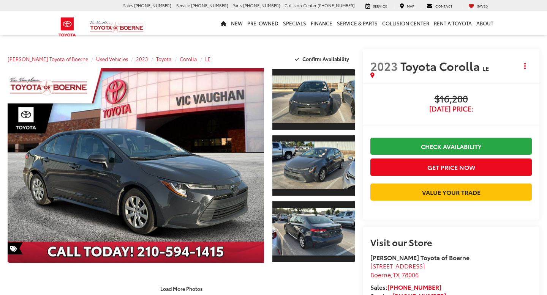  Describe the element at coordinates (410, 6) in the screenshot. I see `span: Map` at that location.